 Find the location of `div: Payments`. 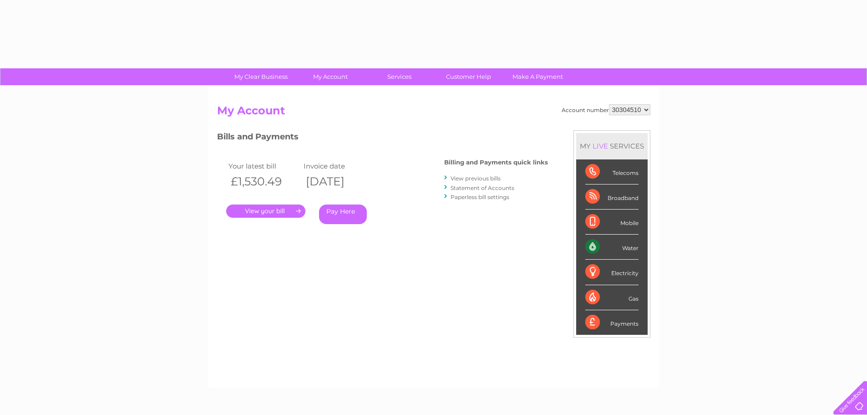

div: Payments is located at coordinates (612, 322).